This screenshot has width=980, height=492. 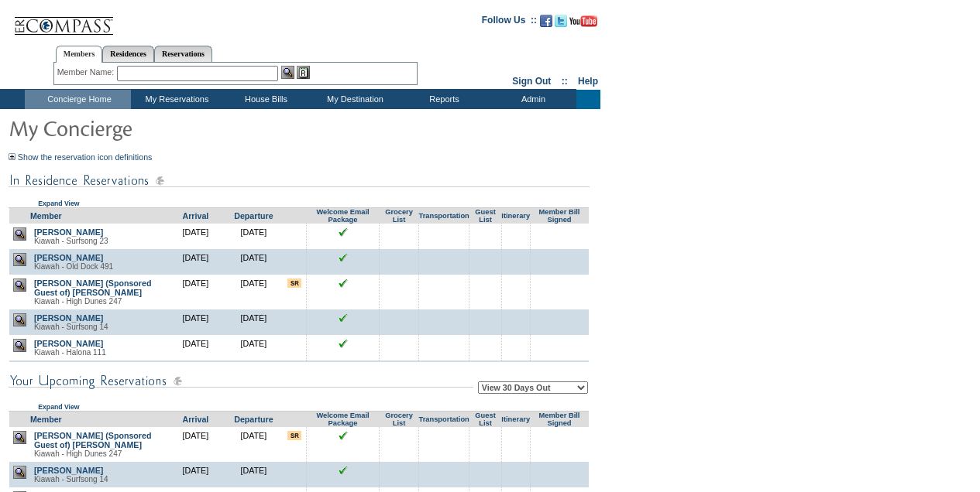 What do you see at coordinates (532, 99) in the screenshot?
I see `td: Admin` at bounding box center [532, 99].